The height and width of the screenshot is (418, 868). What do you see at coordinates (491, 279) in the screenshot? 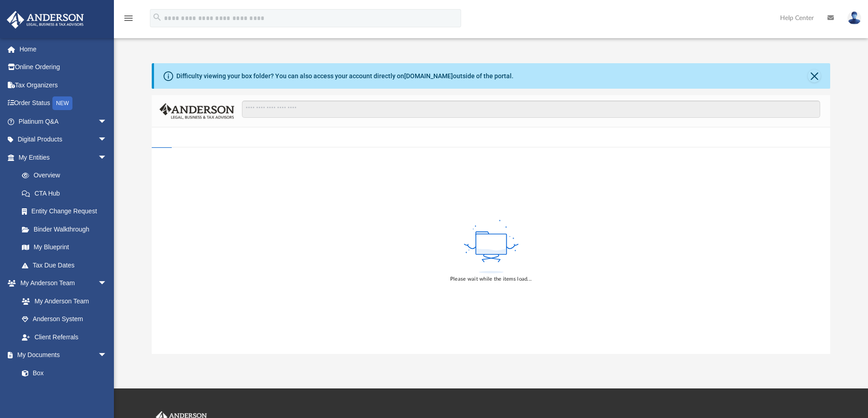
I see `div: Please wait while the items load...` at bounding box center [491, 279].